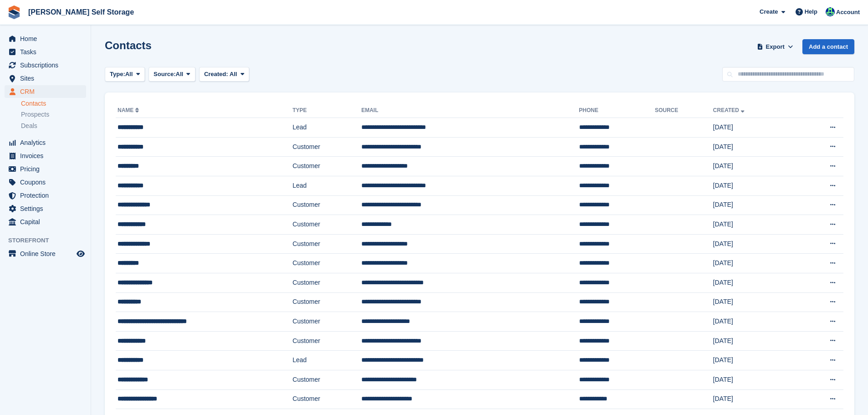 The width and height of the screenshot is (868, 415). Describe the element at coordinates (47, 254) in the screenshot. I see `span: Online Store` at that location.